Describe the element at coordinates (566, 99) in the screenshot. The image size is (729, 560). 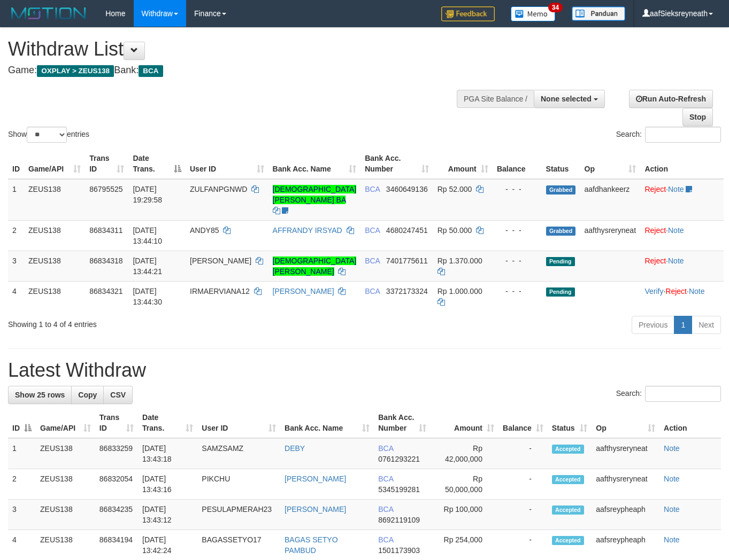
I see `span: None selected` at that location.